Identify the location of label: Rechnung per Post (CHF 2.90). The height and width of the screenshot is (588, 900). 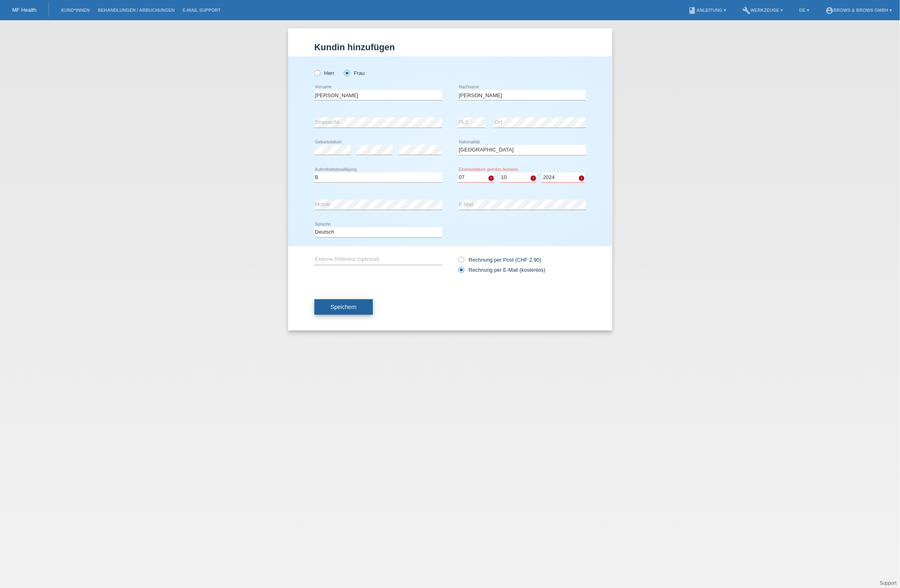
(500, 260).